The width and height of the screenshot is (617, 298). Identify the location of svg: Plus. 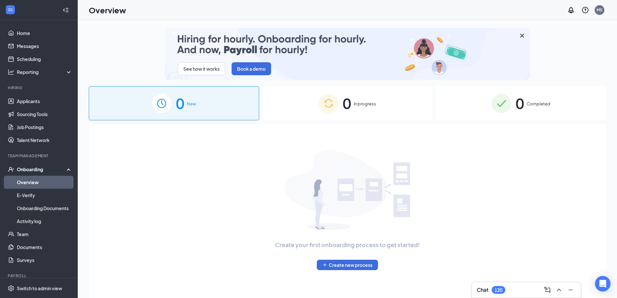
(325, 265).